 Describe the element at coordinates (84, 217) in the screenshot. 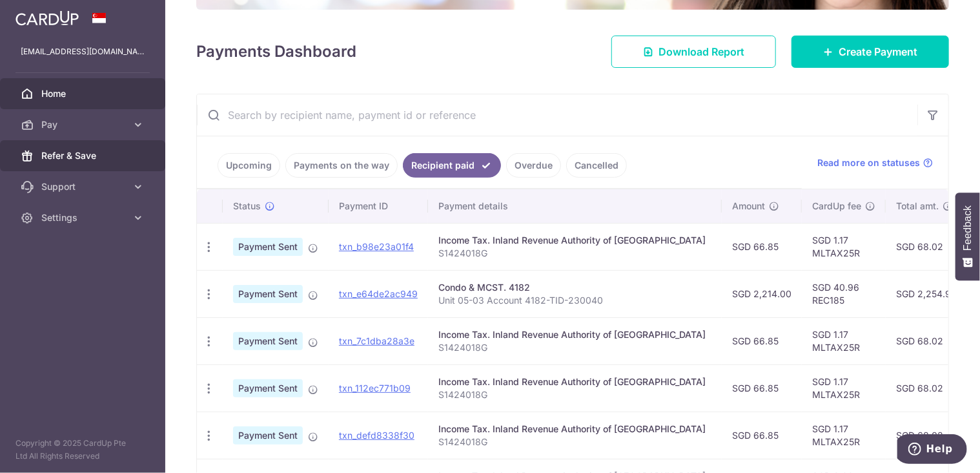

I see `span: Settings` at that location.